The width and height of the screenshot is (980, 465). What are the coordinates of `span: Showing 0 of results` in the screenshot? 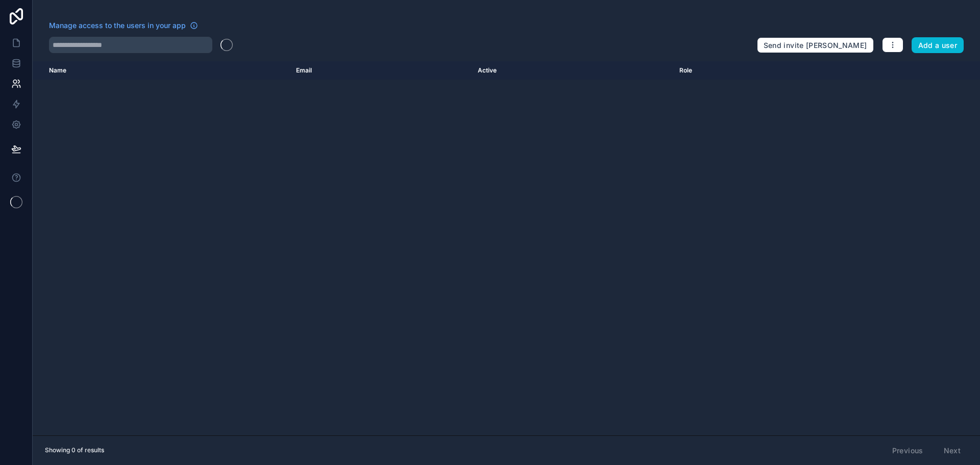 It's located at (74, 450).